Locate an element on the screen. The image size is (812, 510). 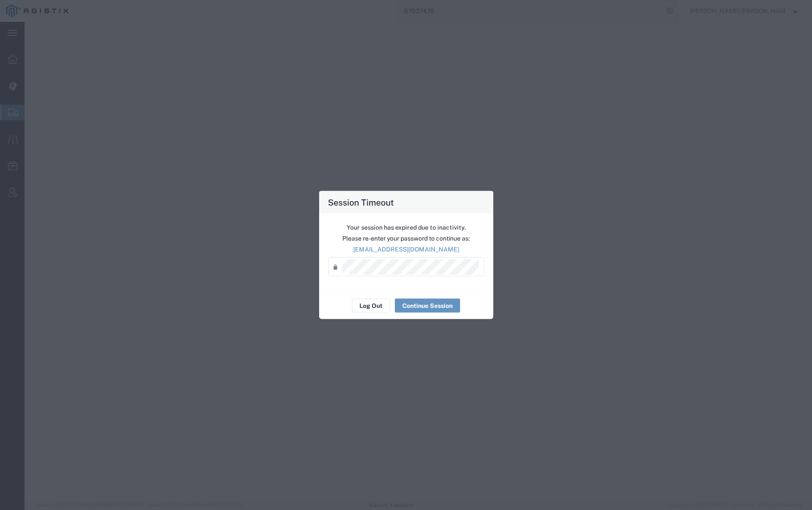
button: Continue Session is located at coordinates (427, 306).